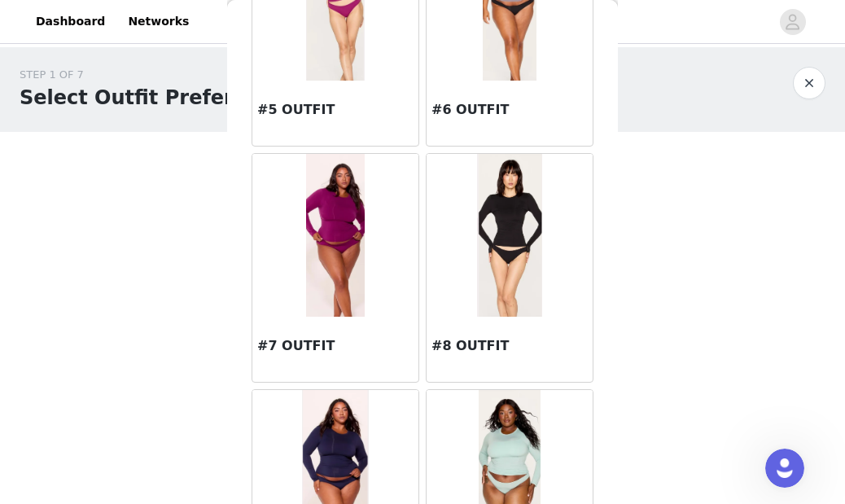  What do you see at coordinates (70, 21) in the screenshot?
I see `a: Dashboard` at bounding box center [70, 21].